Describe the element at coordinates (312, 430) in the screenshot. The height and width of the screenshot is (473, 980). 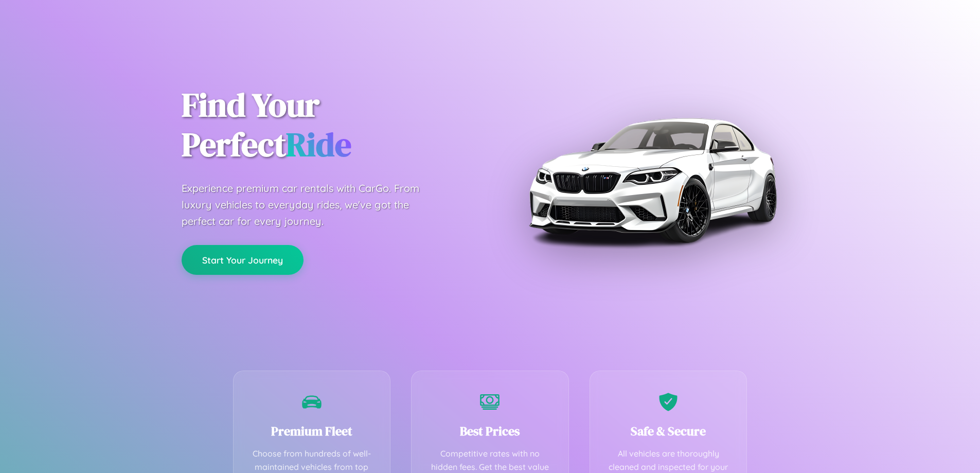
I see `h3: Premium Fleet` at that location.